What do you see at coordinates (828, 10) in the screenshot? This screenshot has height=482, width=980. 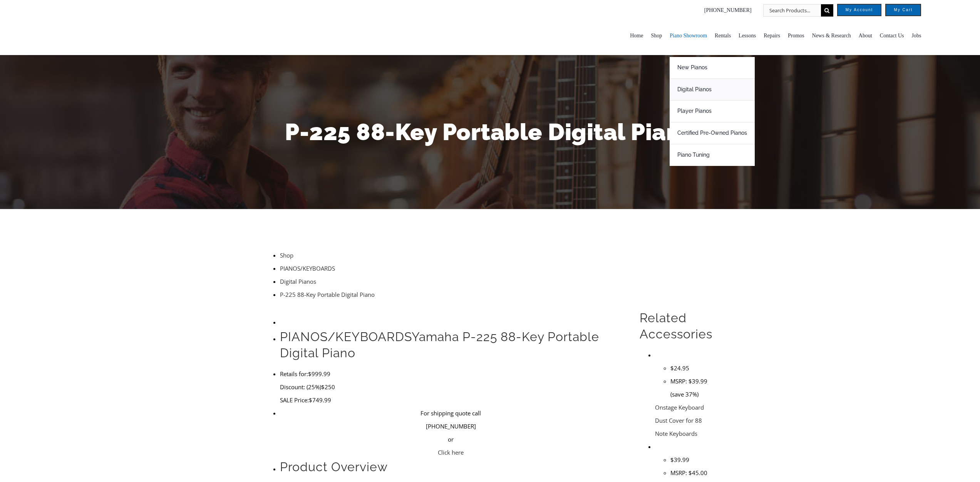 I see `input: Search` at bounding box center [828, 10].